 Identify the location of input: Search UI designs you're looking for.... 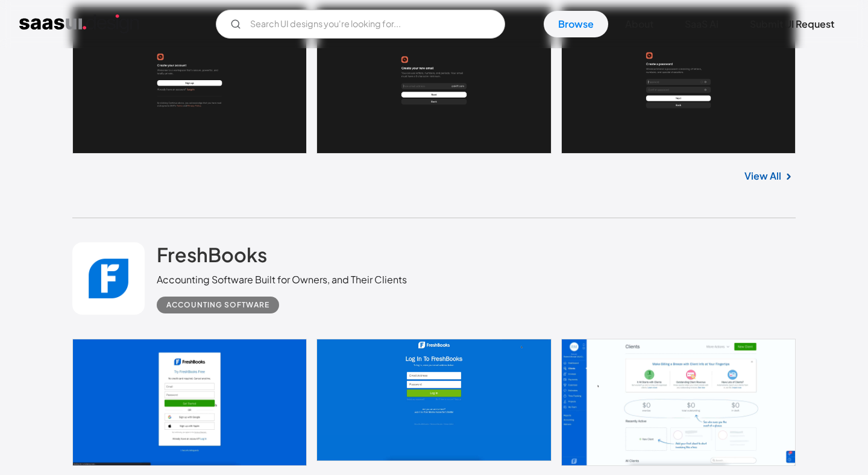
(360, 24).